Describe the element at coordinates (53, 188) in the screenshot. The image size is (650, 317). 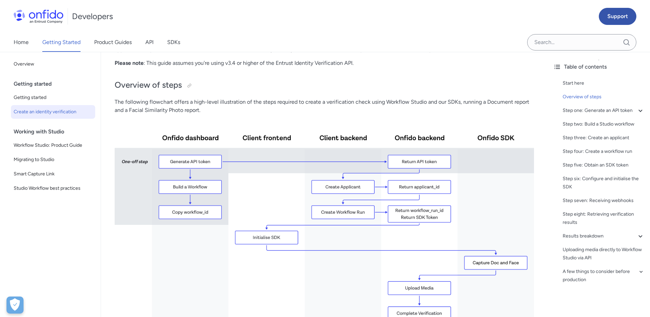
I see `span: Studio Workflow best practices` at that location.